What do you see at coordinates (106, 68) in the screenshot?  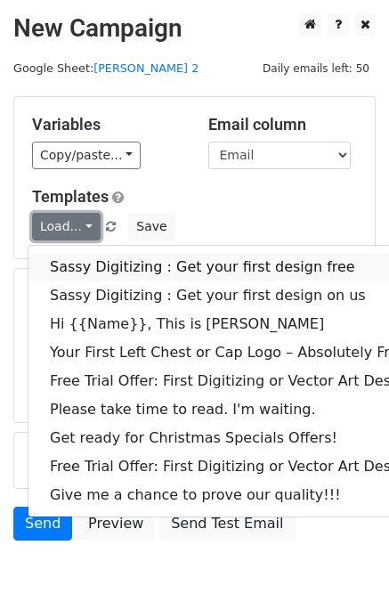 I see `small: Google Sheet:` at bounding box center [106, 68].